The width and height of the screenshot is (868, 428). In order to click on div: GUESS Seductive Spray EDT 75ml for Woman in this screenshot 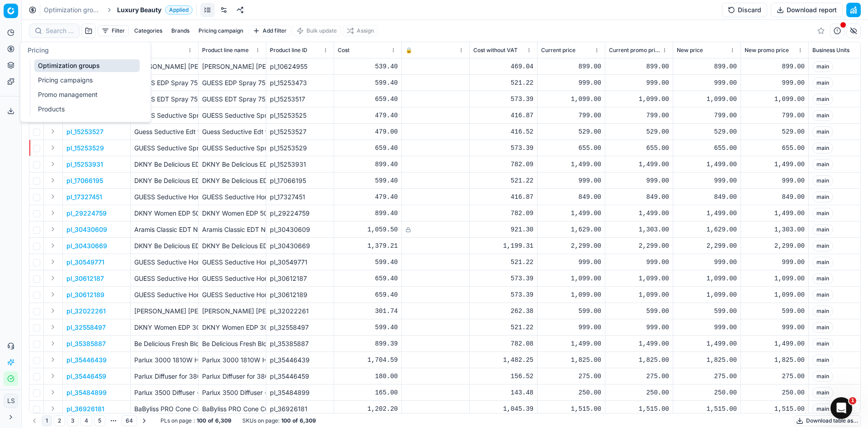, I will do `click(232, 148)`.